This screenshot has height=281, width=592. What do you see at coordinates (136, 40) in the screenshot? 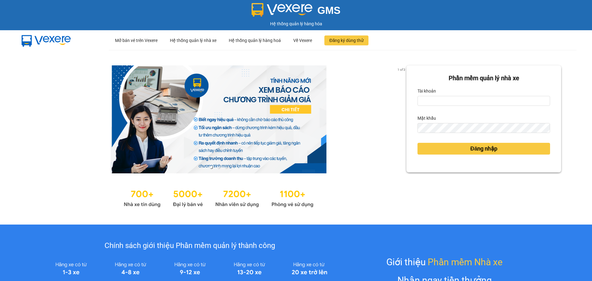
I see `div: Mở bán vé trên Vexere` at bounding box center [136, 40].